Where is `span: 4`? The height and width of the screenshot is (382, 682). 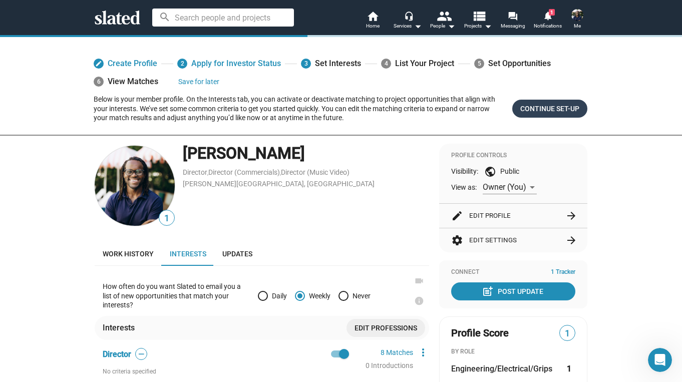 span: 4 is located at coordinates (386, 64).